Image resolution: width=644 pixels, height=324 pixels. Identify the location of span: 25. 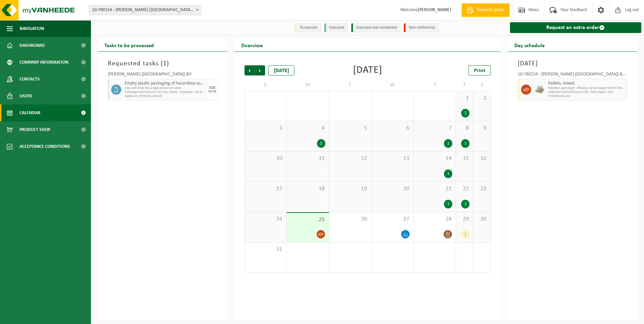
(307, 220).